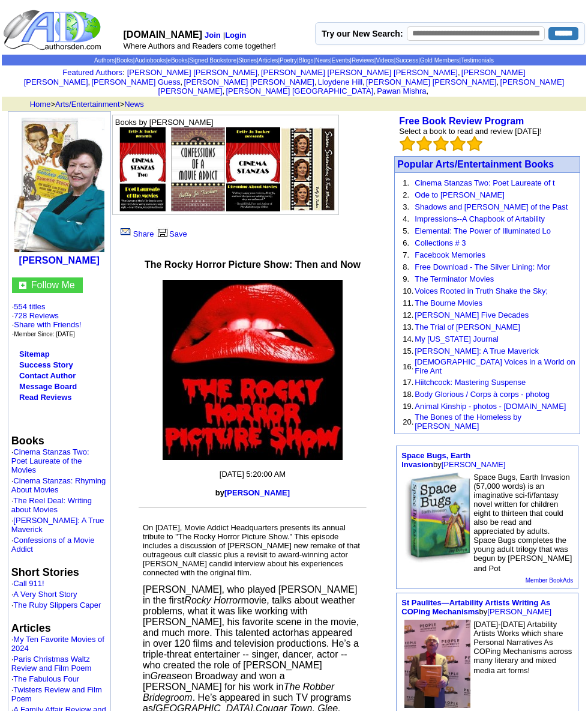 Image resolution: width=588 pixels, height=711 pixels. What do you see at coordinates (436, 460) in the screenshot?
I see `a: Space Bugs, Earth Invasion` at bounding box center [436, 460].